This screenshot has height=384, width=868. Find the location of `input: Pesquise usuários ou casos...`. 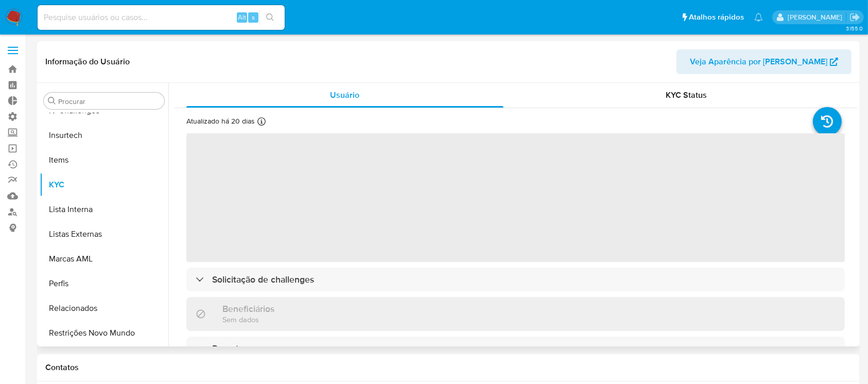

input: Pesquise usuários ou casos... is located at coordinates (161, 17).